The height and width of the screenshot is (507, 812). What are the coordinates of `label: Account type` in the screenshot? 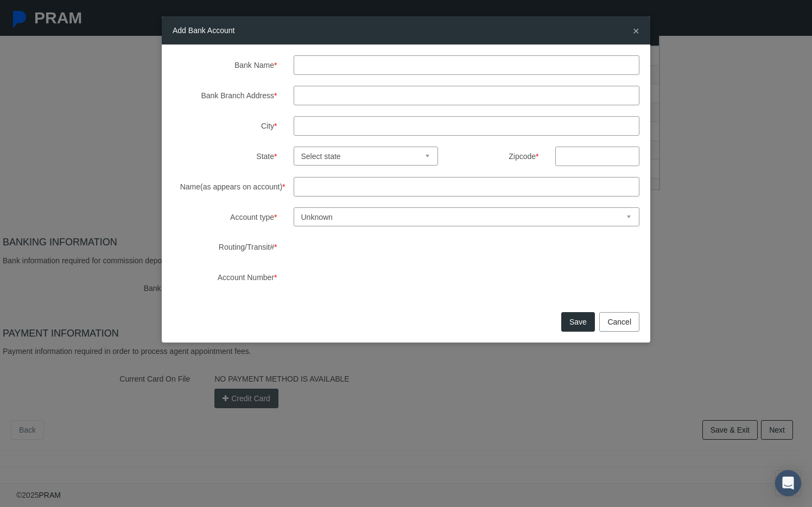 It's located at (224, 217).